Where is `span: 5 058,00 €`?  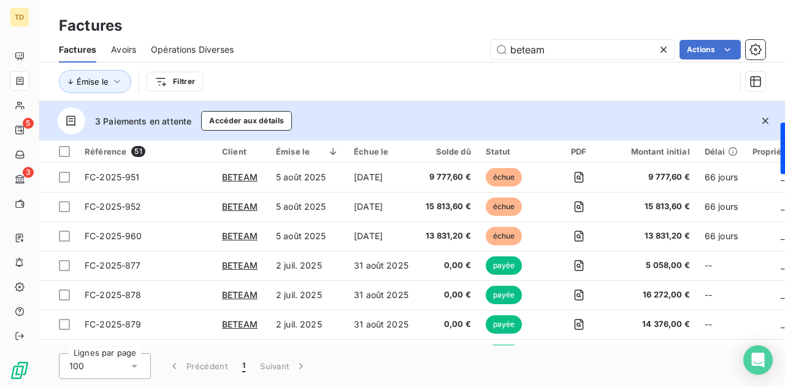 span: 5 058,00 € is located at coordinates (653, 265).